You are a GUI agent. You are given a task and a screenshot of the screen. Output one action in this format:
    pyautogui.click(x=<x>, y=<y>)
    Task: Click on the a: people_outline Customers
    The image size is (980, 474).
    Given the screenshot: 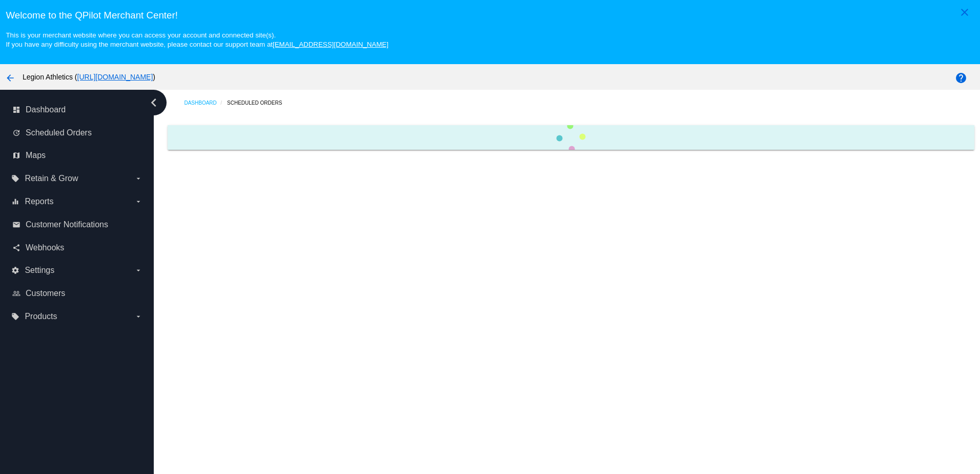 What is the action you would take?
    pyautogui.click(x=78, y=293)
    